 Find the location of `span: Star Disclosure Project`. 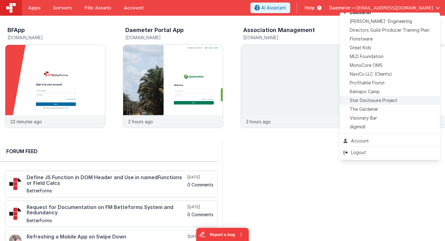

span: Star Disclosure Project is located at coordinates (373, 100).